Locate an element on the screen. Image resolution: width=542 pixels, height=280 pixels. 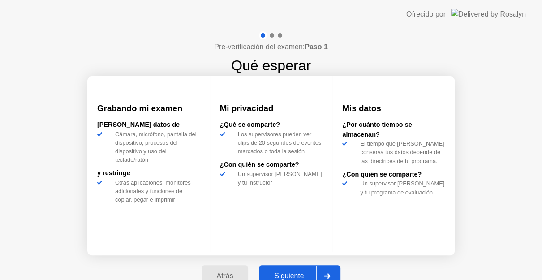
h3: Mis datos is located at coordinates (393, 108).